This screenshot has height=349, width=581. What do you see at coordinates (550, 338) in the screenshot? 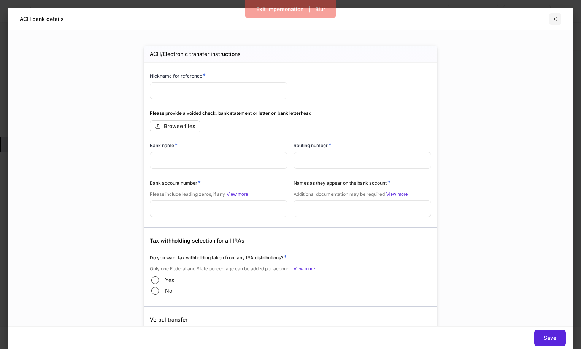
I see `button: Save` at bounding box center [550, 338].